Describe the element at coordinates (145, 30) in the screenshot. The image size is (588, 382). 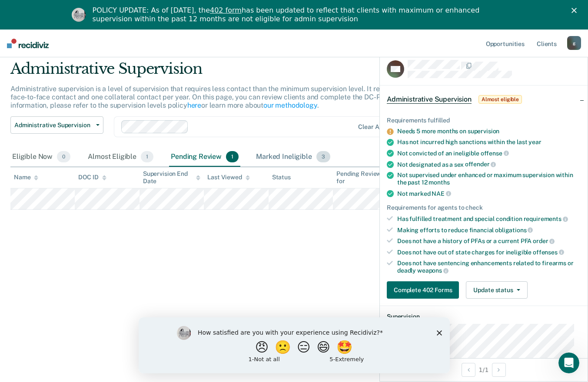
I see `button: 2` at that location.